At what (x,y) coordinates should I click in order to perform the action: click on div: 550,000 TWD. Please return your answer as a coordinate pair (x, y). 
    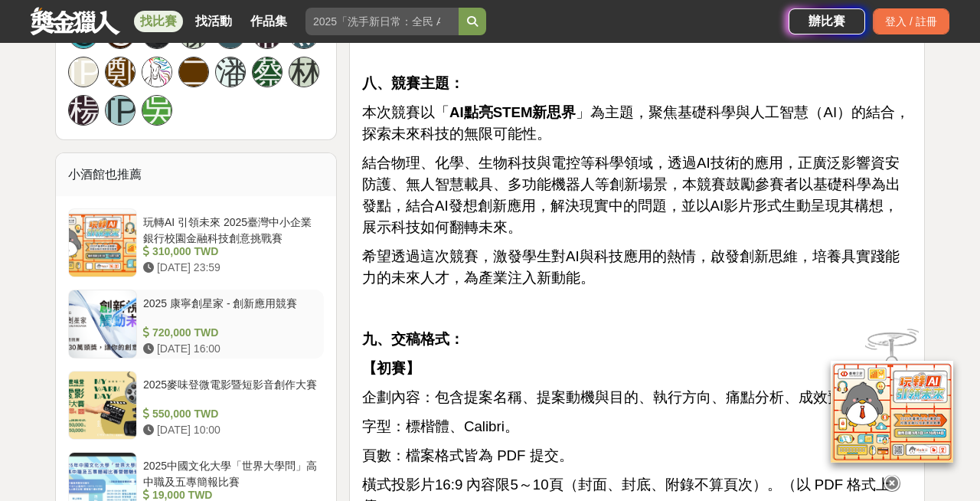
    Looking at the image, I should click on (230, 414).